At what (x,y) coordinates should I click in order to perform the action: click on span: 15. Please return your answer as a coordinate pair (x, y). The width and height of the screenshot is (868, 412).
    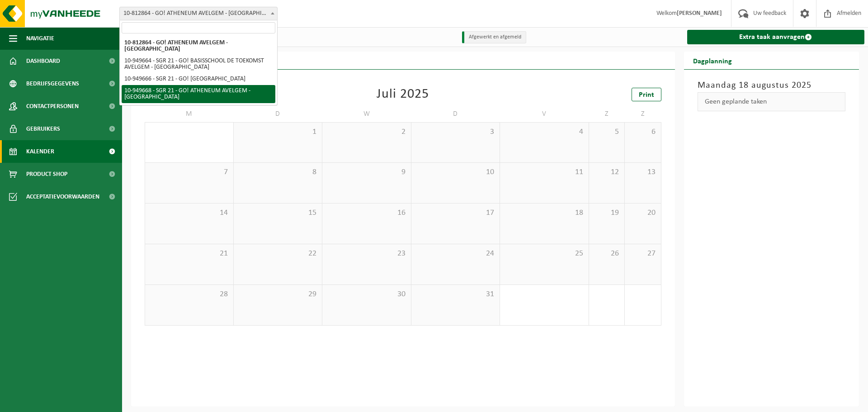
    Looking at the image, I should click on (278, 213).